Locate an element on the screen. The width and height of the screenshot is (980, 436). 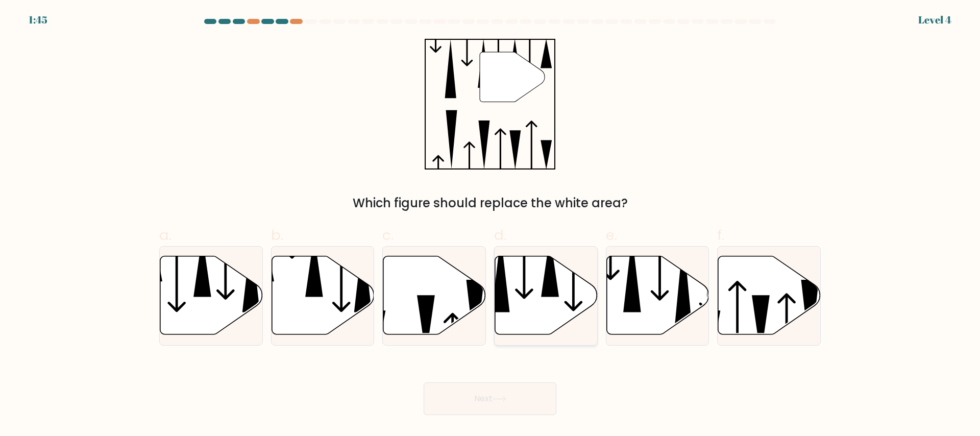
span: c. is located at coordinates (388, 235).